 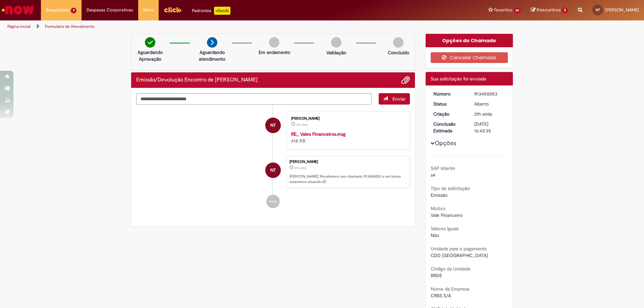 I want to click on ul: Trilhas de página, so click(x=215, y=26).